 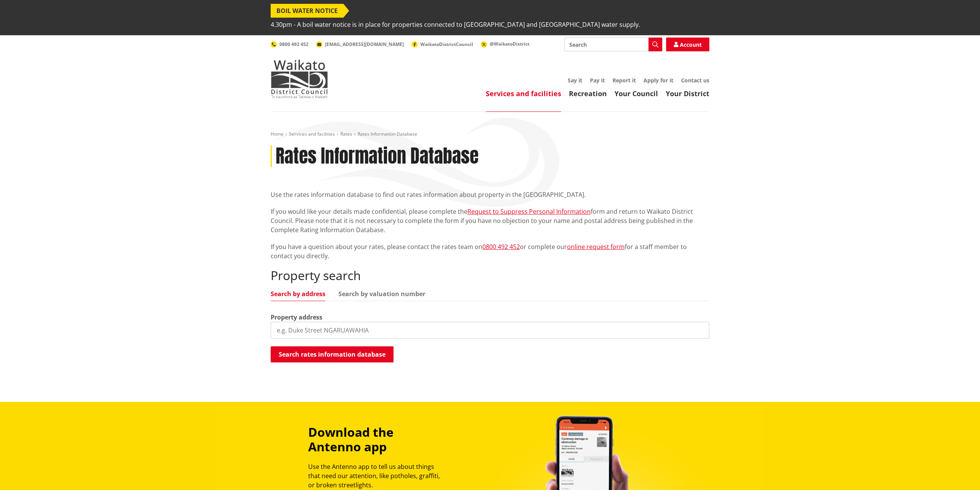 What do you see at coordinates (530, 212) in the screenshot?
I see `a: Request to Suppress Personal Information` at bounding box center [530, 212].